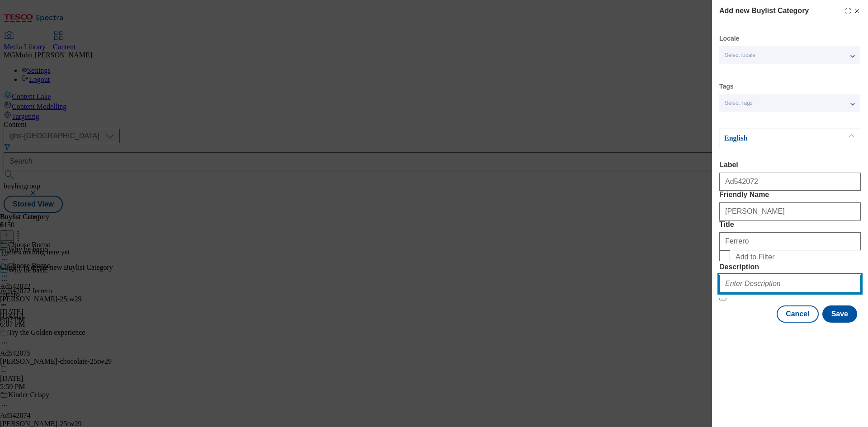 The height and width of the screenshot is (427, 868). I want to click on label: Title, so click(790, 225).